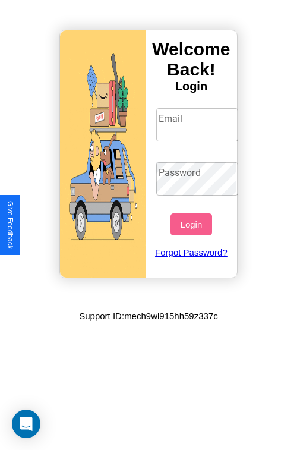  What do you see at coordinates (191, 252) in the screenshot?
I see `a: Forgot Password?` at bounding box center [191, 252].